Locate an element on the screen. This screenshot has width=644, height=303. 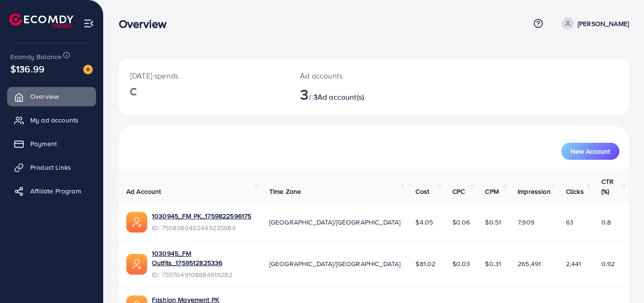
span: 7,909 is located at coordinates (526, 222).